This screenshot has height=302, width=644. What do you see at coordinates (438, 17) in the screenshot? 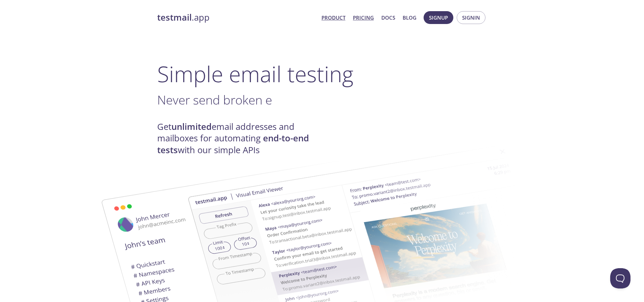
I see `span: Signup` at bounding box center [438, 17].